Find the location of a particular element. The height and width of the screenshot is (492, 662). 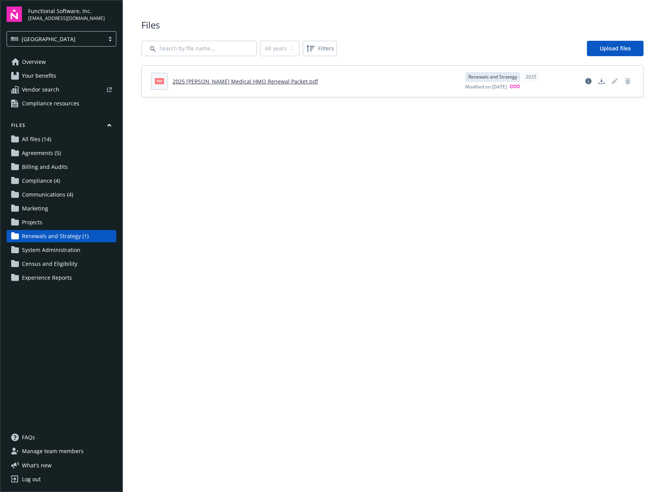

span: Experience Reports is located at coordinates (47, 278).